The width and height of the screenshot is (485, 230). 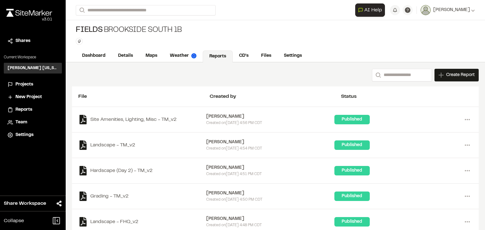 I want to click on button: Open AI Assistant, so click(x=370, y=10).